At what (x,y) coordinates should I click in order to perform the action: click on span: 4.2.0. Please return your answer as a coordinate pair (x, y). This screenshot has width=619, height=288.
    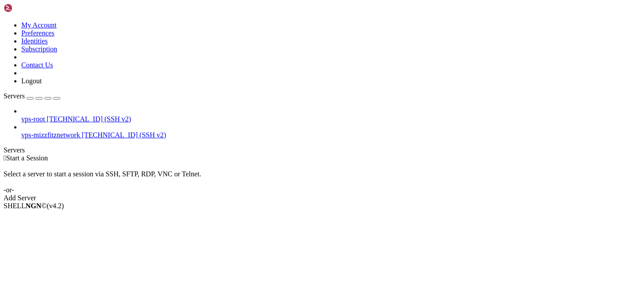
    Looking at the image, I should click on (55, 206).